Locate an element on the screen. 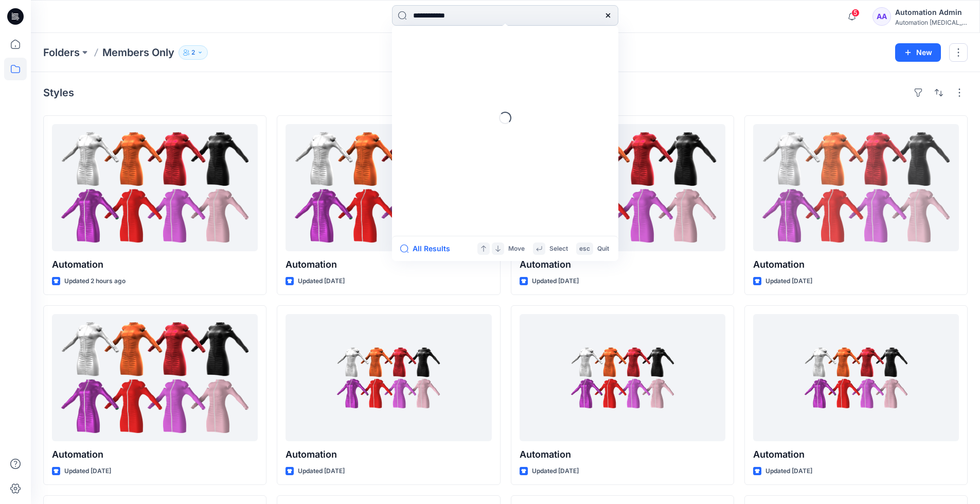  p: Updated 2 hours ago is located at coordinates (95, 281).